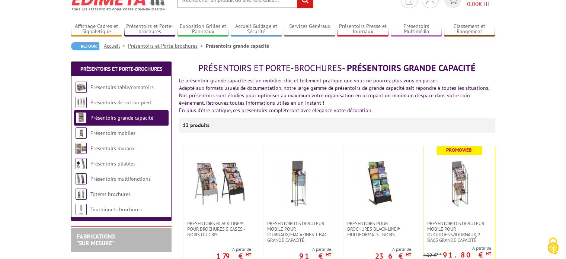  I want to click on a: Tourniquets brochures, so click(116, 209).